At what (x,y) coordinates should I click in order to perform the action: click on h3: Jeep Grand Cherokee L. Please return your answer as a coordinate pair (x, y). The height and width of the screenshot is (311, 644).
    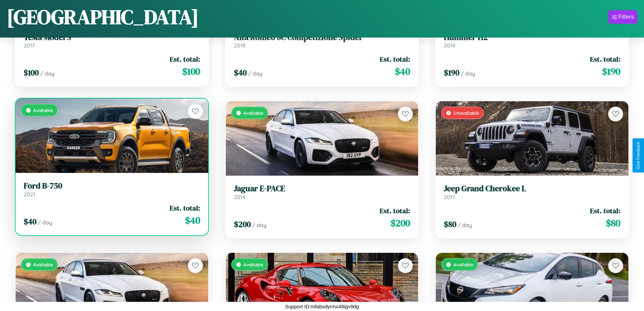
    Looking at the image, I should click on (532, 188).